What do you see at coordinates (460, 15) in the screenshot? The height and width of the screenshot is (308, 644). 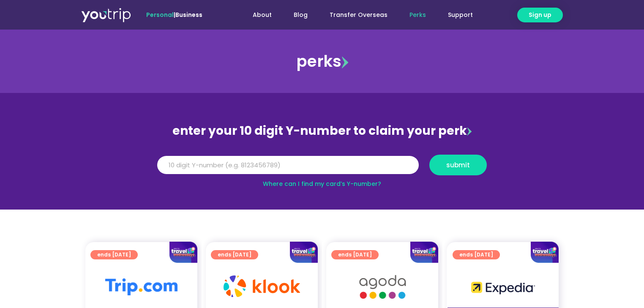 I see `a: Support` at bounding box center [460, 15].